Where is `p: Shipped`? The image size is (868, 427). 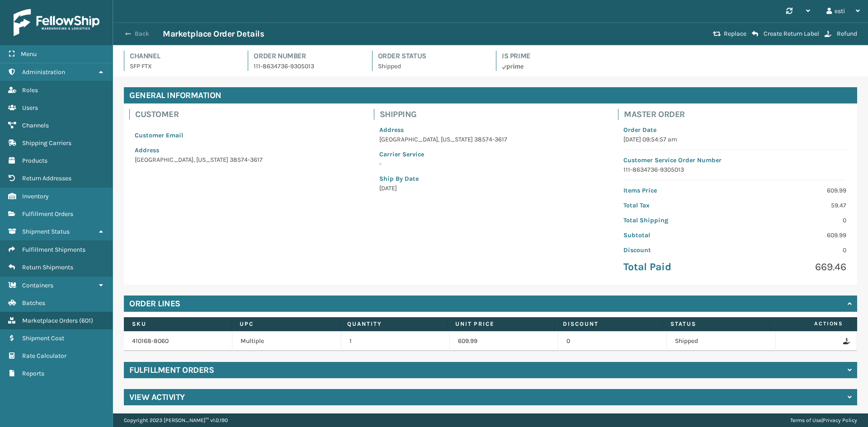
p: Shipped is located at coordinates (431, 66).